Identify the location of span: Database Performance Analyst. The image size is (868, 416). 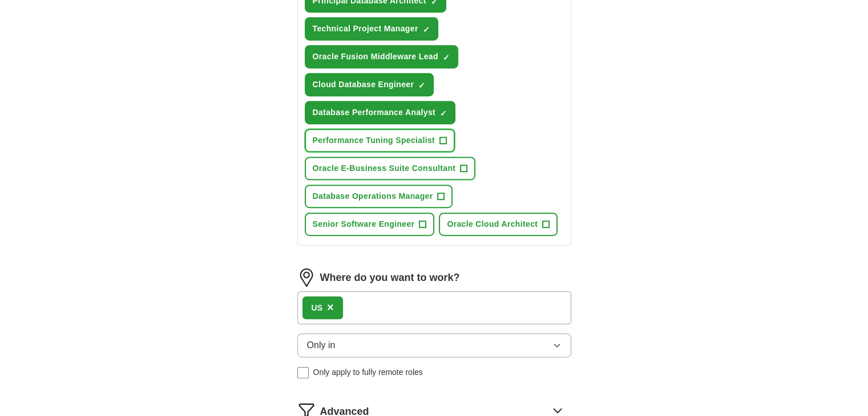
(374, 113).